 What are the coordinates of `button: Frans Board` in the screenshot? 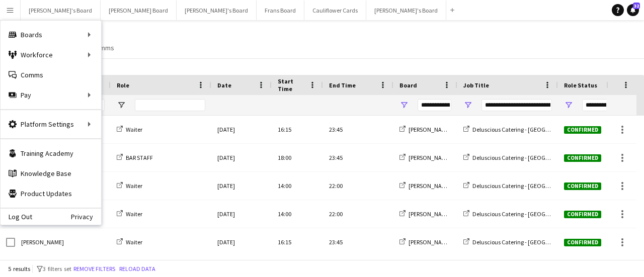 It's located at (280, 10).